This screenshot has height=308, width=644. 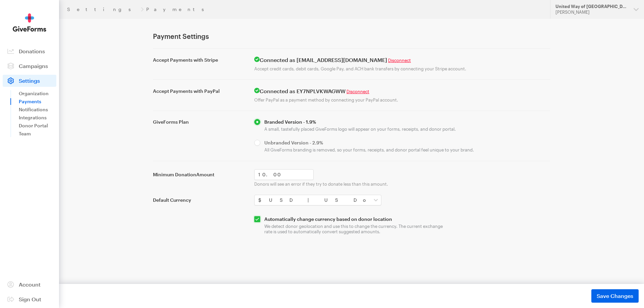 I want to click on p: Accept credit cards, debit cards, Google Pay, and ACH bank transfers by connecting your Stripe ac..., so click(x=402, y=69).